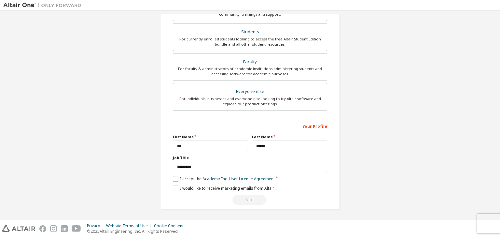 The width and height of the screenshot is (500, 238). Describe the element at coordinates (250, 32) in the screenshot. I see `div: Students` at that location.